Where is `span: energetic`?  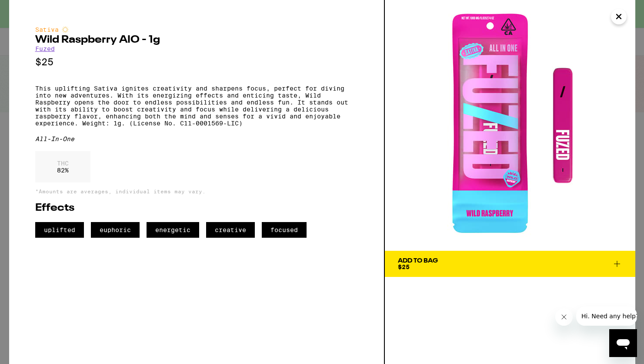
span: energetic is located at coordinates (173, 230).